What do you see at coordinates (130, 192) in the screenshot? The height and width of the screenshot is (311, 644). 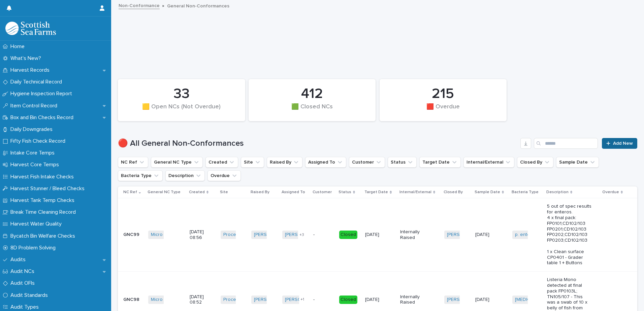 I see `p: NC Ref` at bounding box center [130, 192].